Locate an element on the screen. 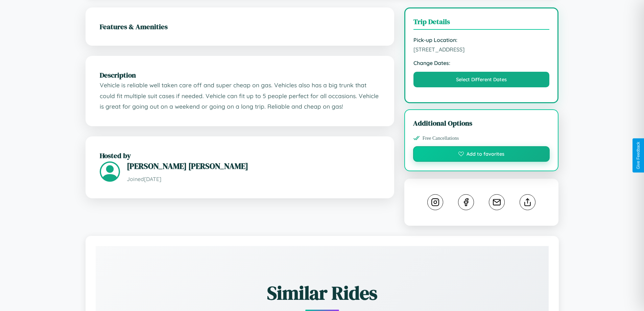 The image size is (644, 311). strong: Pick-up Location: is located at coordinates (481, 40).